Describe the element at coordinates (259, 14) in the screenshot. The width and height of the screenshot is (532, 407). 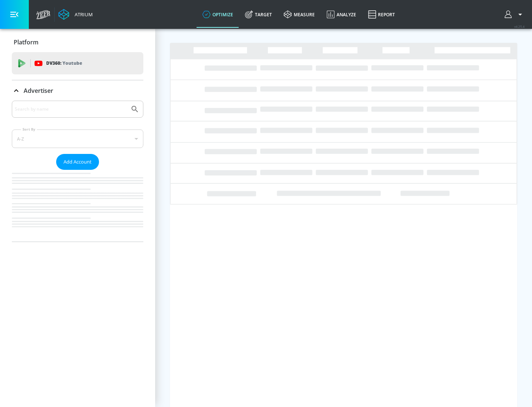
I see `a: Target` at that location.